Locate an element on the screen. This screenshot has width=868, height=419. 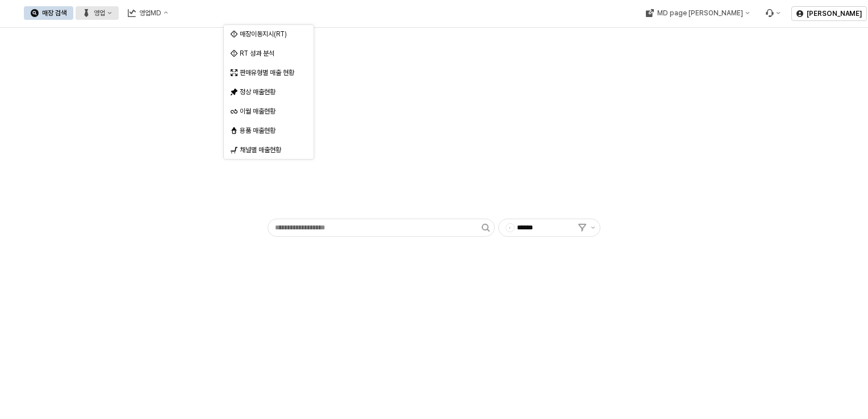
div: 정상 매출현황 is located at coordinates (270, 92).